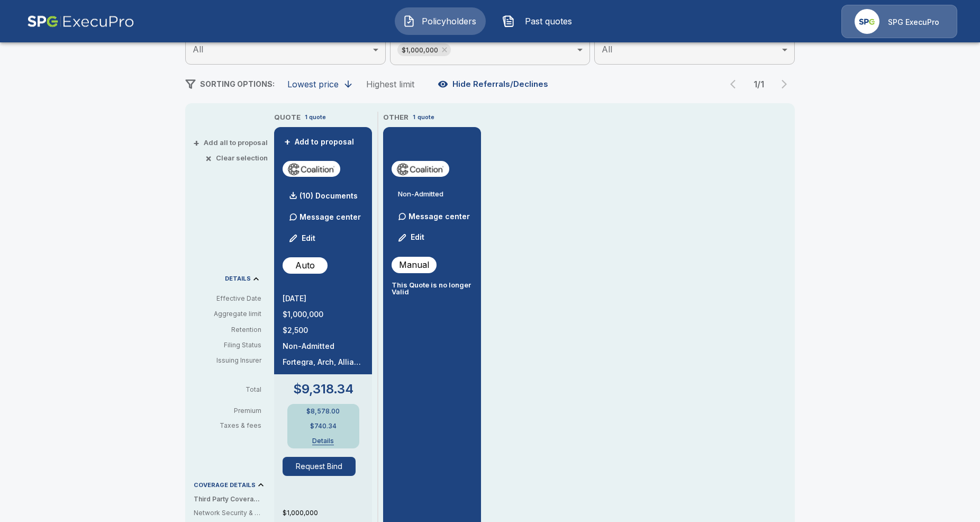 This screenshot has width=980, height=522. Describe the element at coordinates (432, 288) in the screenshot. I see `p: This Quote is no longer Valid` at that location.